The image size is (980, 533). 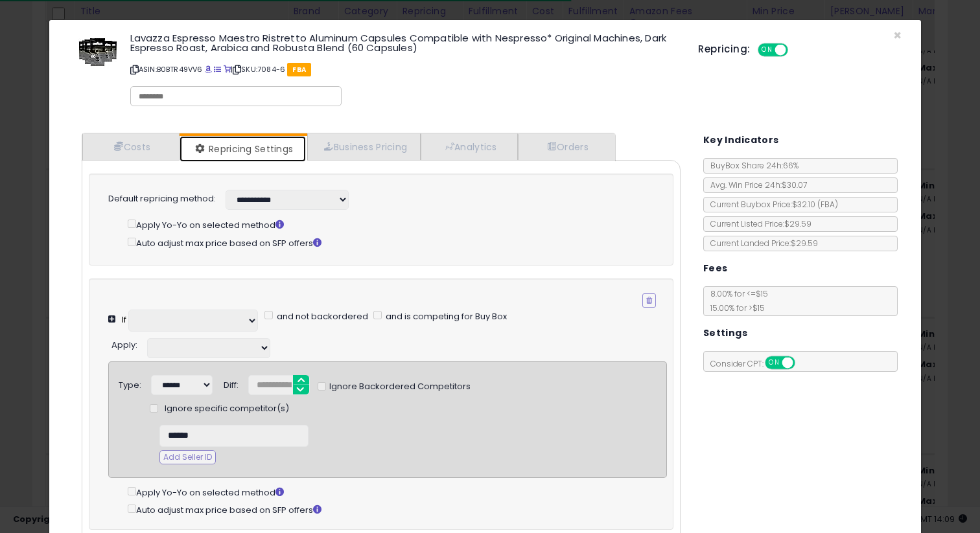 I want to click on a: Repricing Settings, so click(x=243, y=149).